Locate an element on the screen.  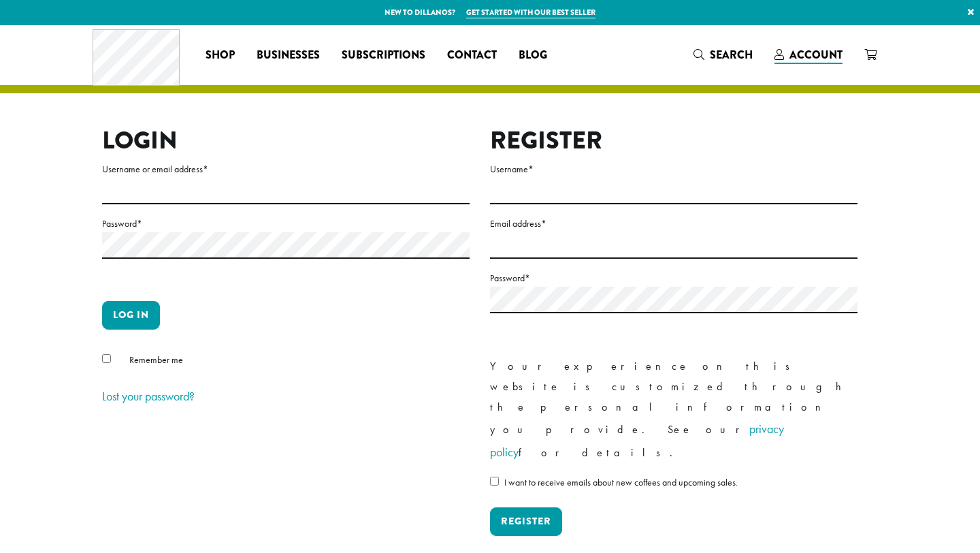
a: Lost your password? is located at coordinates (149, 395).